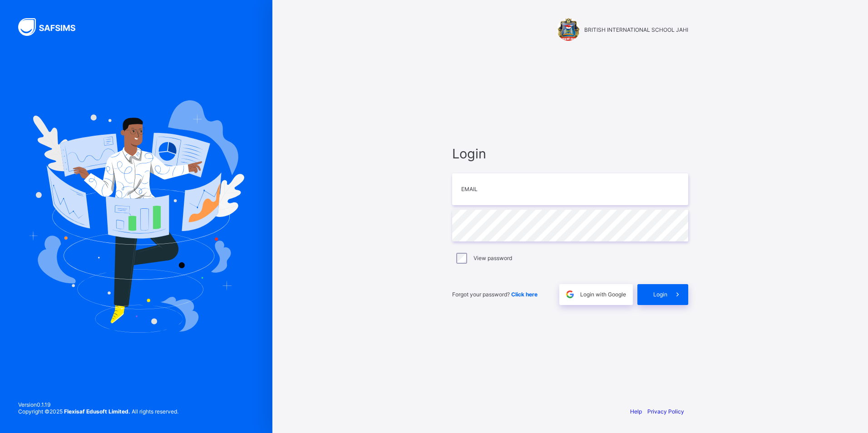 Image resolution: width=868 pixels, height=433 pixels. What do you see at coordinates (525, 294) in the screenshot?
I see `span: Click here` at bounding box center [525, 294].